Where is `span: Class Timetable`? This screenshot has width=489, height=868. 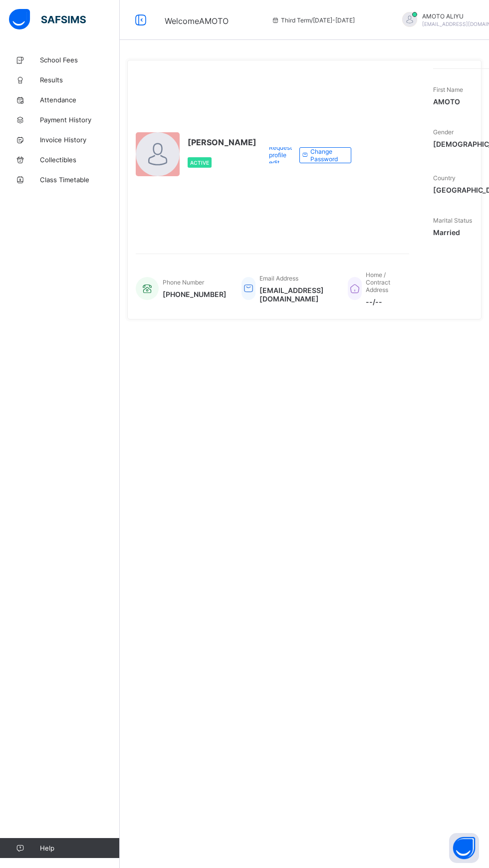
span: Class Timetable is located at coordinates (80, 180).